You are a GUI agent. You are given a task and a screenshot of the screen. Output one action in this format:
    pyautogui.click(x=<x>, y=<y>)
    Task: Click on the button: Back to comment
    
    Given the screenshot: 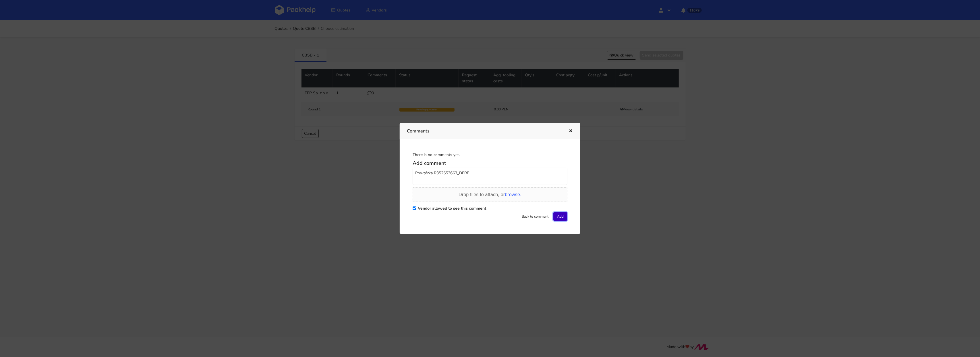 What is the action you would take?
    pyautogui.click(x=535, y=216)
    